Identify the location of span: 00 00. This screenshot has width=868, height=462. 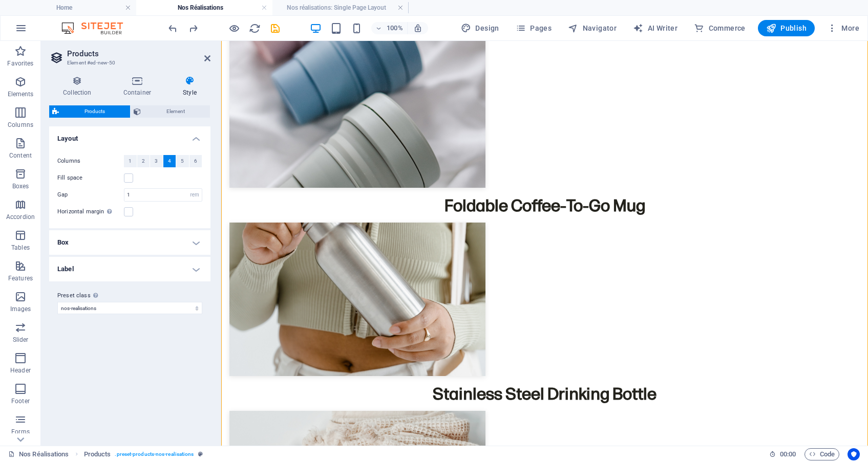
(788, 455).